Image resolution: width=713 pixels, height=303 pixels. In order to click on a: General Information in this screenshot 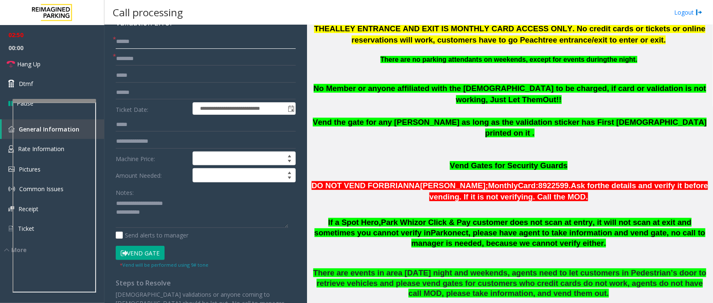, I will do `click(53, 129)`.